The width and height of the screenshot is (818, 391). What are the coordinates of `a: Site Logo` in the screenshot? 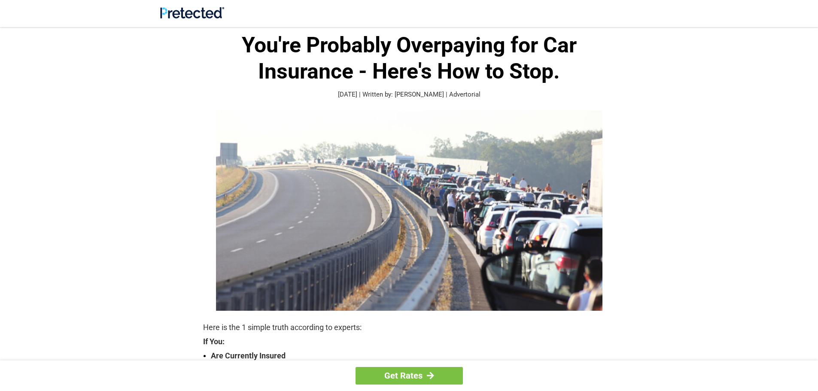 It's located at (192, 16).